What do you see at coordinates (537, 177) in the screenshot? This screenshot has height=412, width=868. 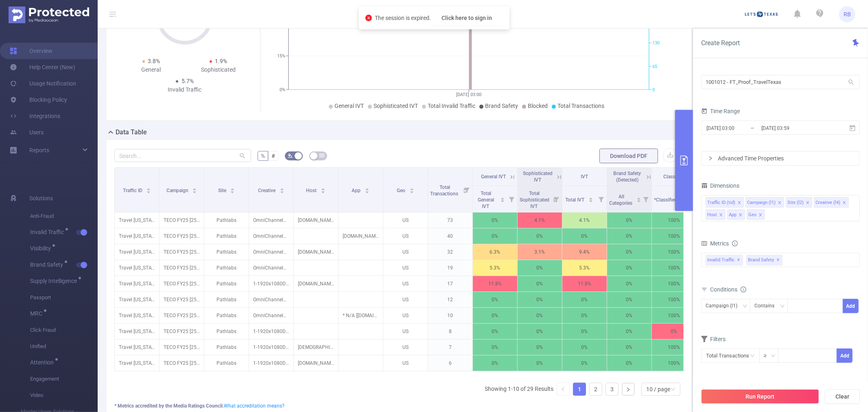 I see `span: Sophisticated IVT` at bounding box center [537, 177].